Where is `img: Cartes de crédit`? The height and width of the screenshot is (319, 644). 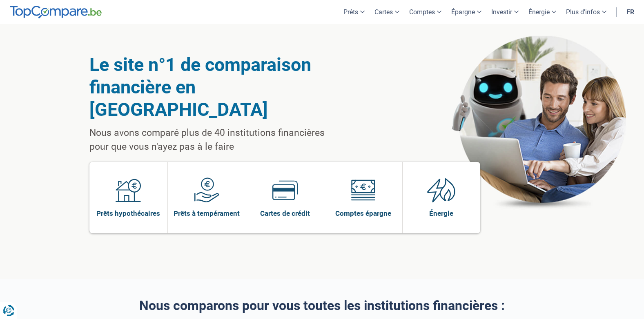 img: Cartes de crédit is located at coordinates (285, 191).